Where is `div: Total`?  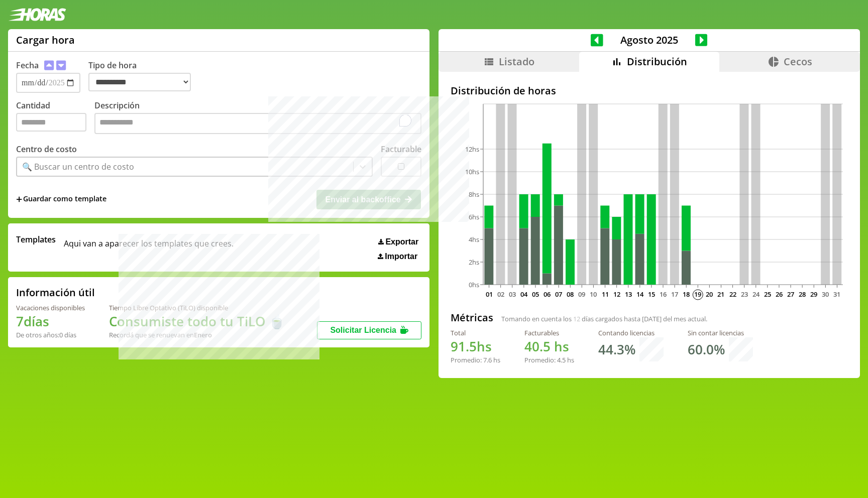 div: Total is located at coordinates (475, 333).